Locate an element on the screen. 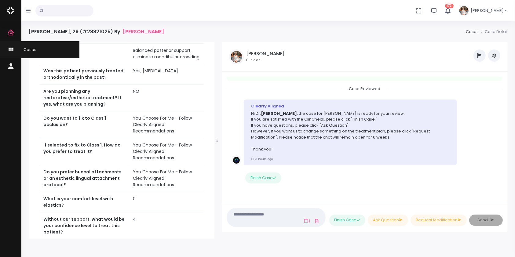  small: Clinician is located at coordinates (266, 60).